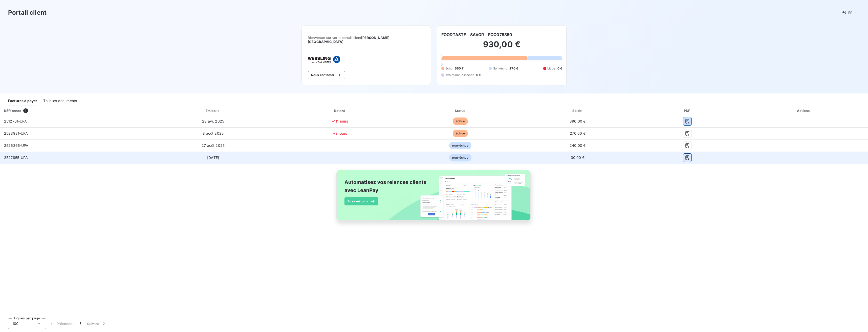  What do you see at coordinates (434, 198) in the screenshot?
I see `img: banner` at bounding box center [434, 198].